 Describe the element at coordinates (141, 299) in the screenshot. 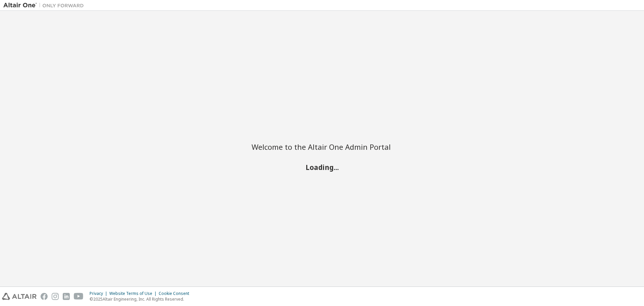

I see `p: © 2025 Altair Engineering, Inc. All Rights Reserved.` at that location.